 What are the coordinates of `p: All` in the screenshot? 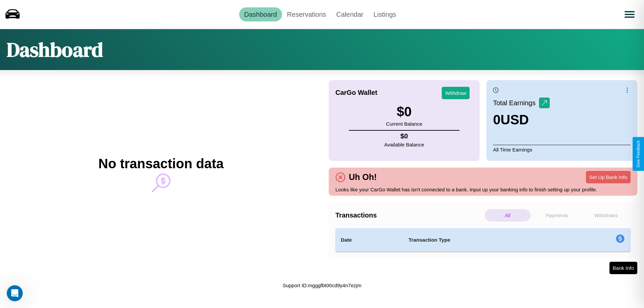 It's located at (508, 215).